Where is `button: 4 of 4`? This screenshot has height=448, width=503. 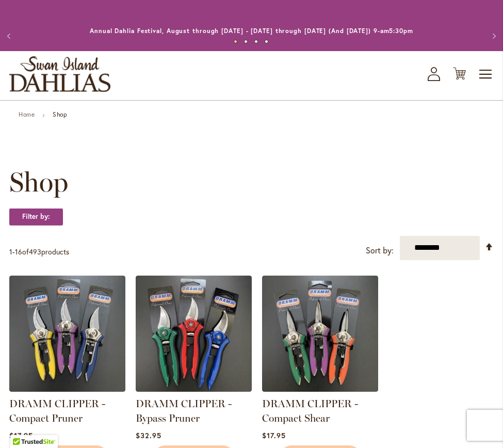 button: 4 of 4 is located at coordinates (266, 41).